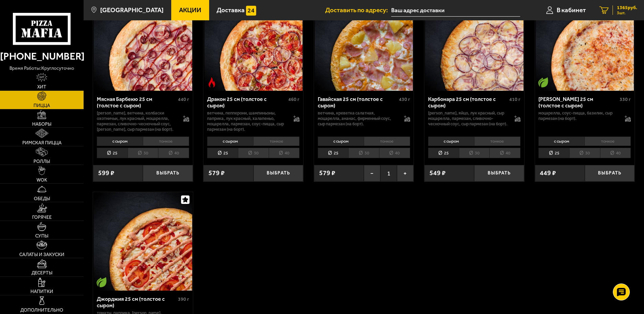 Image resolution: width=644 pixels, height=314 pixels. What do you see at coordinates (42, 199) in the screenshot?
I see `span: Обеды` at bounding box center [42, 199].